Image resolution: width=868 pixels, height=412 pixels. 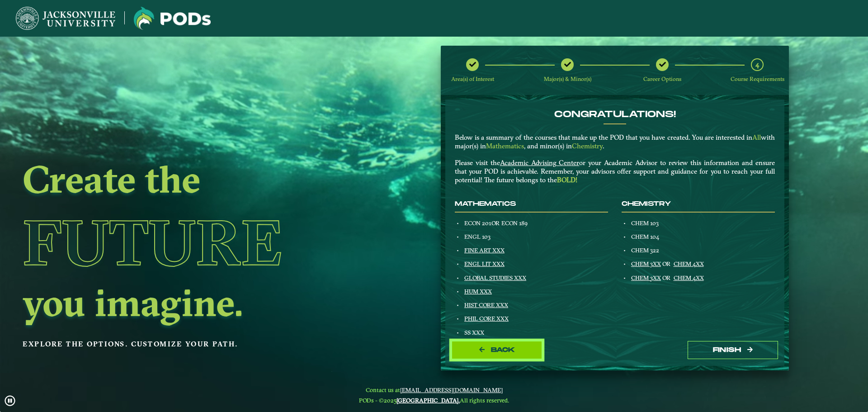 What do you see at coordinates (196, 179) in the screenshot?
I see `h2: Create the` at bounding box center [196, 179].